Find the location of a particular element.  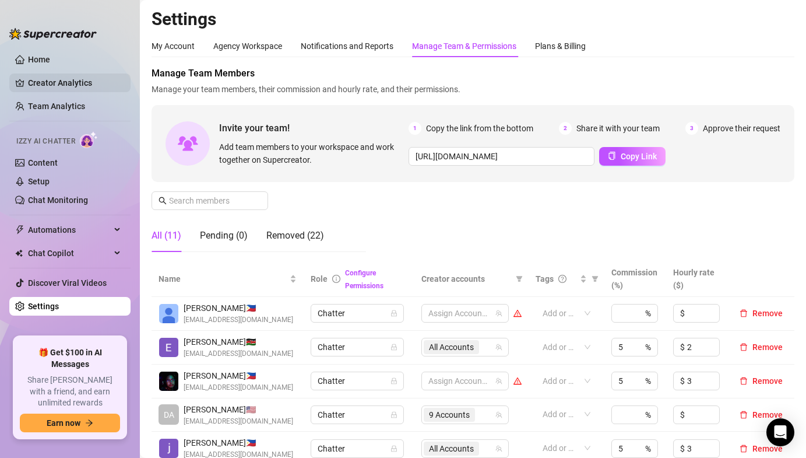

span: search is located at coordinates (163, 200).